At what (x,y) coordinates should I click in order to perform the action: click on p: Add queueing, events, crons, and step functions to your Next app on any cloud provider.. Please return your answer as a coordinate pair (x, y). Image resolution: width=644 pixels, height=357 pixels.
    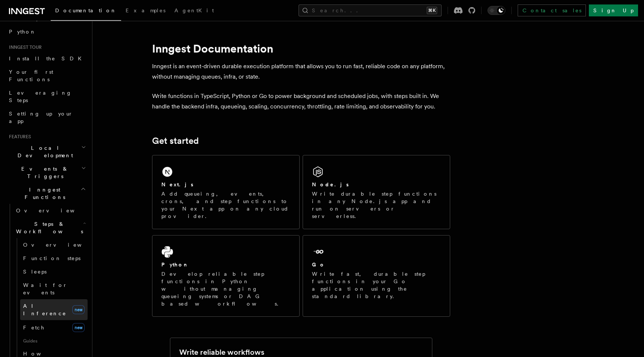
    Looking at the image, I should click on (226, 205).